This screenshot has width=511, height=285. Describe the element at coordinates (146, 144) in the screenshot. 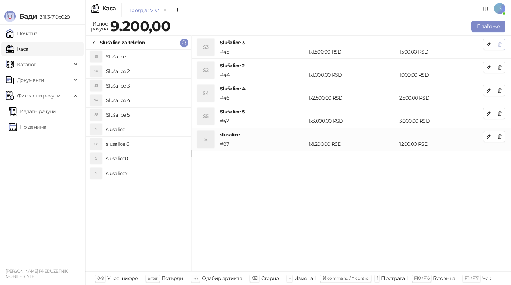

I see `h4: slusalice 6` at that location.